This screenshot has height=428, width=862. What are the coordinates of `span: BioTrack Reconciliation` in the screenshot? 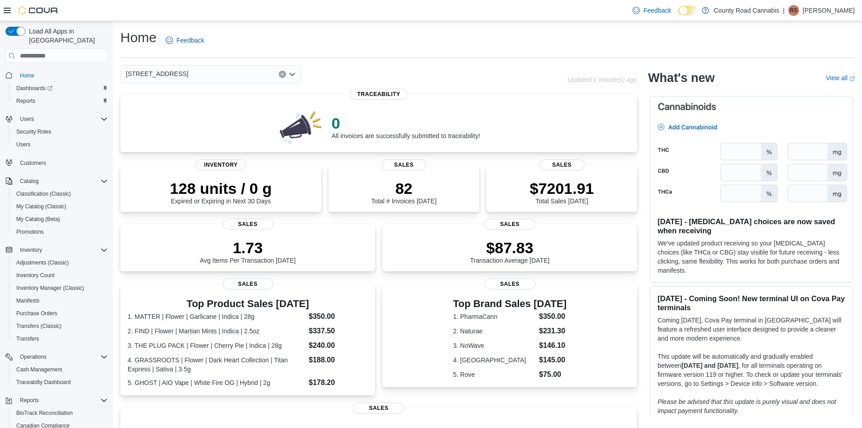 It's located at (44, 413).